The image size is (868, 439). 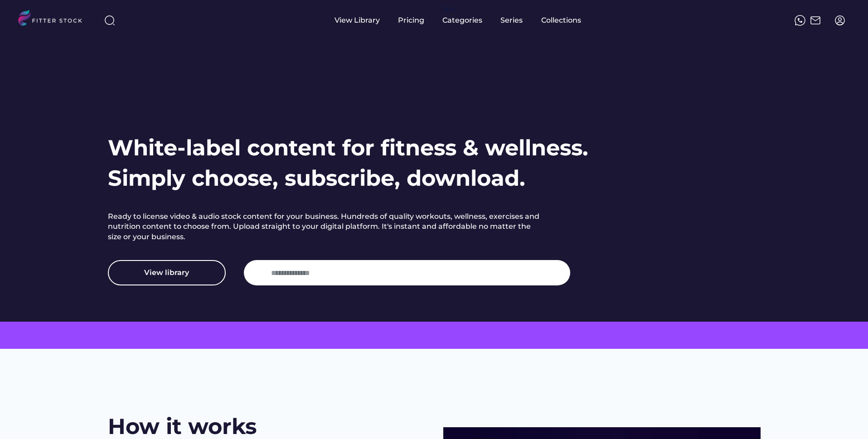 I want to click on img: Frame%2051.svg, so click(x=816, y=20).